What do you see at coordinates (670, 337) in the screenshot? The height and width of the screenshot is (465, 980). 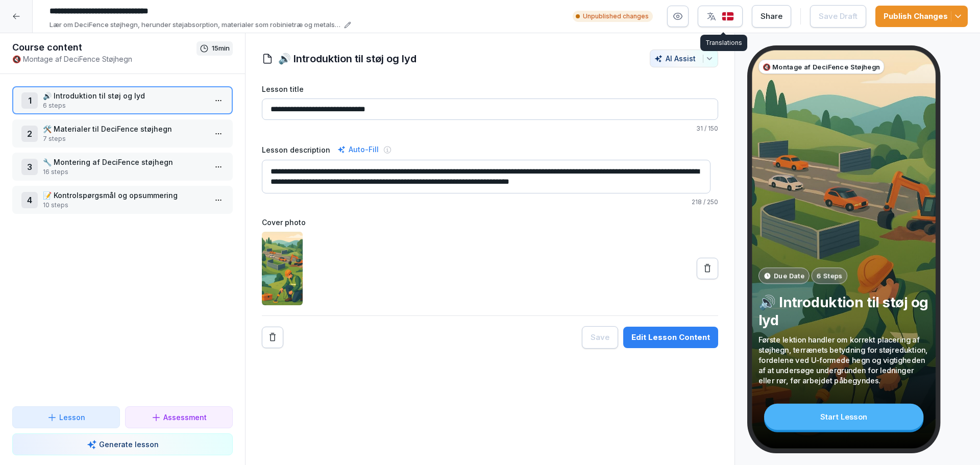 I see `button: Edit Lesson Content` at bounding box center [670, 337].